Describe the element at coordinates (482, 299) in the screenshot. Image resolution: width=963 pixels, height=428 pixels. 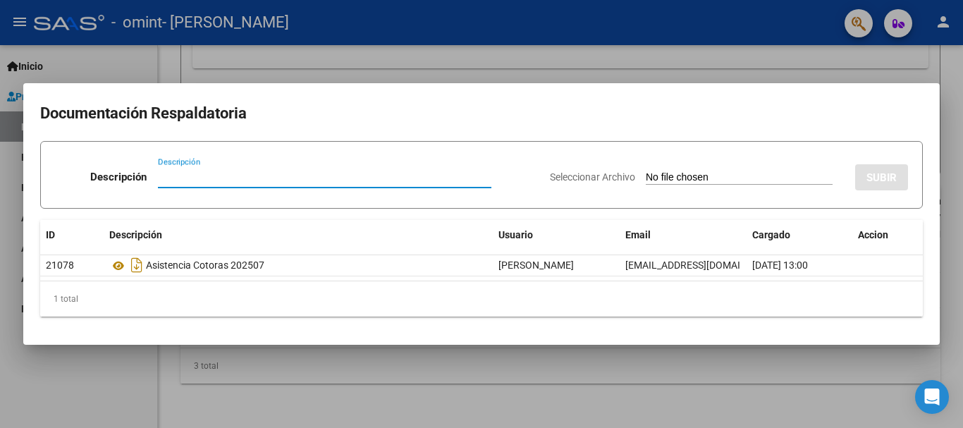
I see `div: 1 total` at that location.